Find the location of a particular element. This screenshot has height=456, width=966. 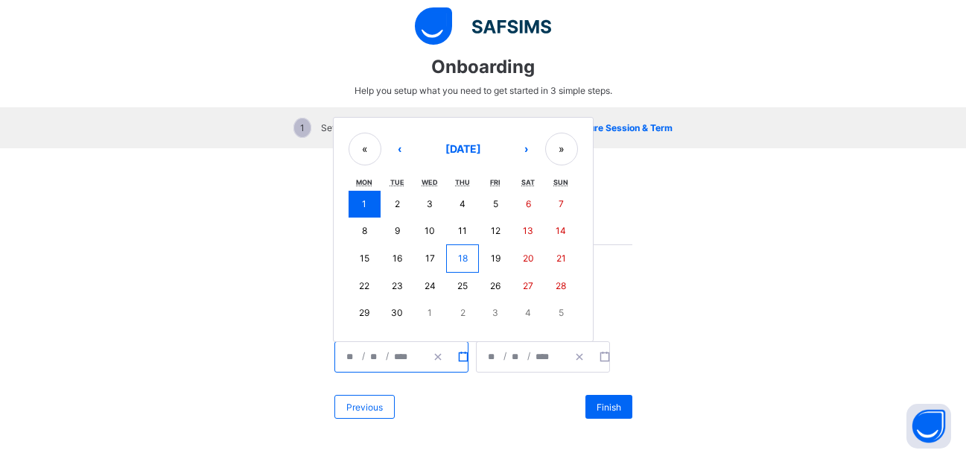

button: September 4, 2025 is located at coordinates (462, 204).